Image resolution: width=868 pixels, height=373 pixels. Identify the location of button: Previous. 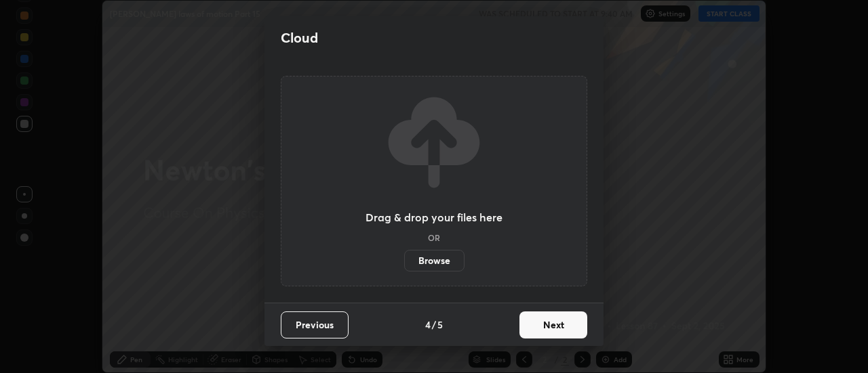
(314, 325).